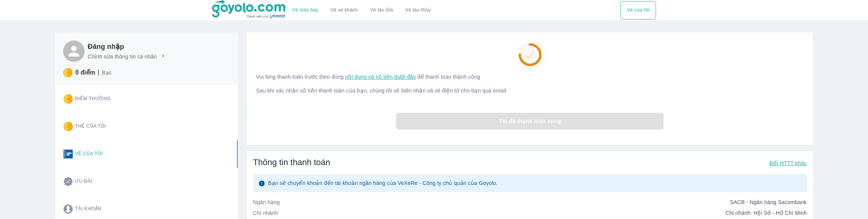 Image resolution: width=868 pixels, height=219 pixels. Describe the element at coordinates (86, 73) in the screenshot. I see `p: 0 điểm` at that location.